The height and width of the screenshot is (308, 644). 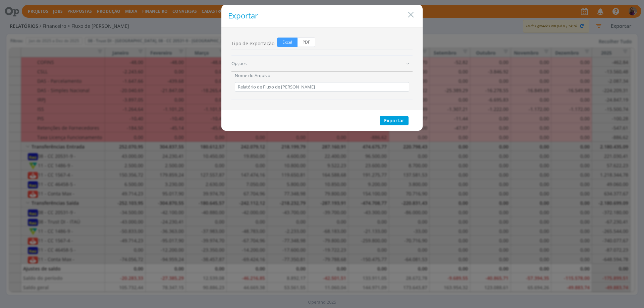 What do you see at coordinates (287, 42) in the screenshot?
I see `span: Excel` at bounding box center [287, 42].